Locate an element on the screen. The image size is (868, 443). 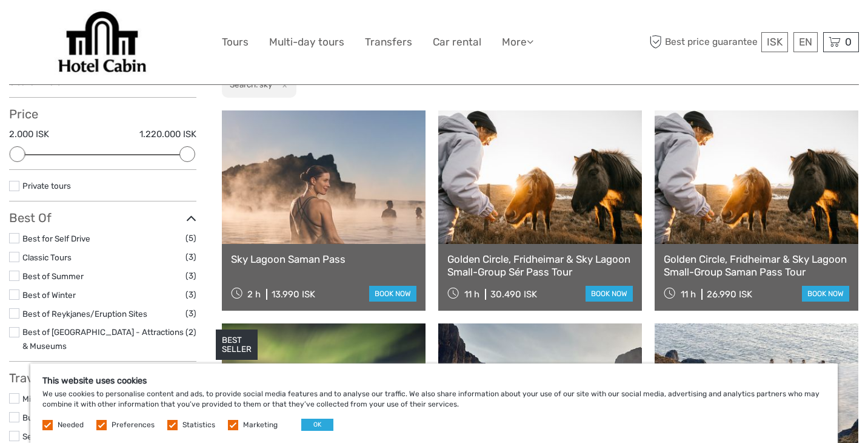
h5: This website uses cookies is located at coordinates (434, 381).